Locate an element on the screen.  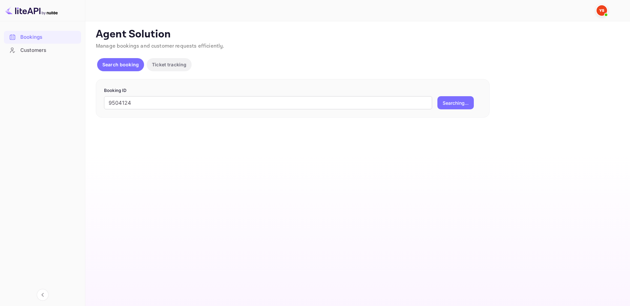
input: Enter Booking ID (e.g., 63782194) is located at coordinates (268, 103).